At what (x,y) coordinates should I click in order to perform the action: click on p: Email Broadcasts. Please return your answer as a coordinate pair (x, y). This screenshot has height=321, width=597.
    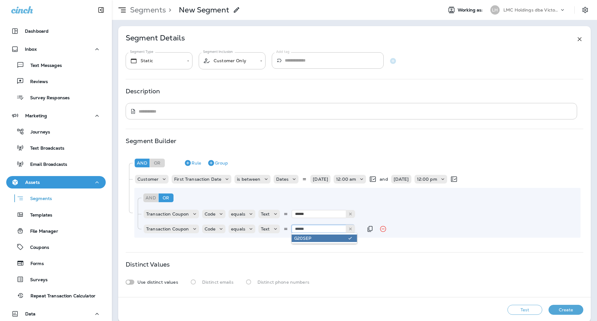
    Looking at the image, I should click on (45, 165).